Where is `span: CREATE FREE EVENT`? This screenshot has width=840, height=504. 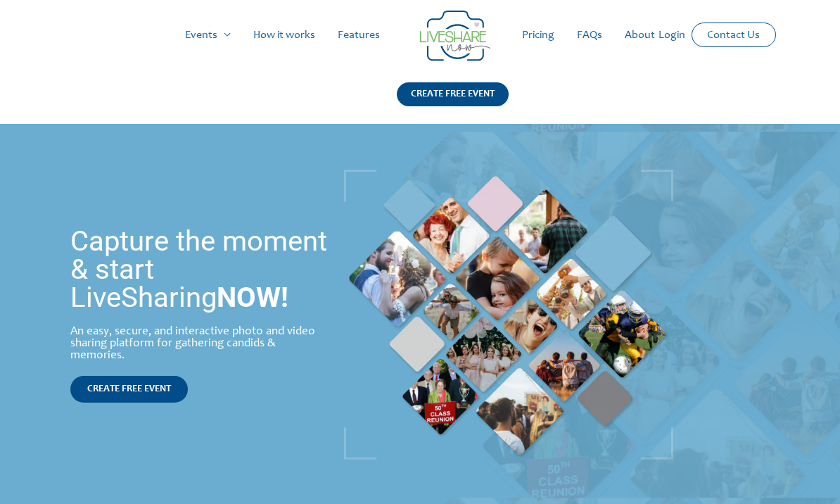 span: CREATE FREE EVENT is located at coordinates (129, 389).